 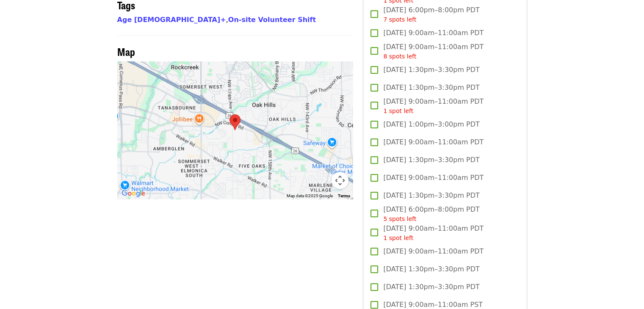 I want to click on span: 5 spots left, so click(x=400, y=219).